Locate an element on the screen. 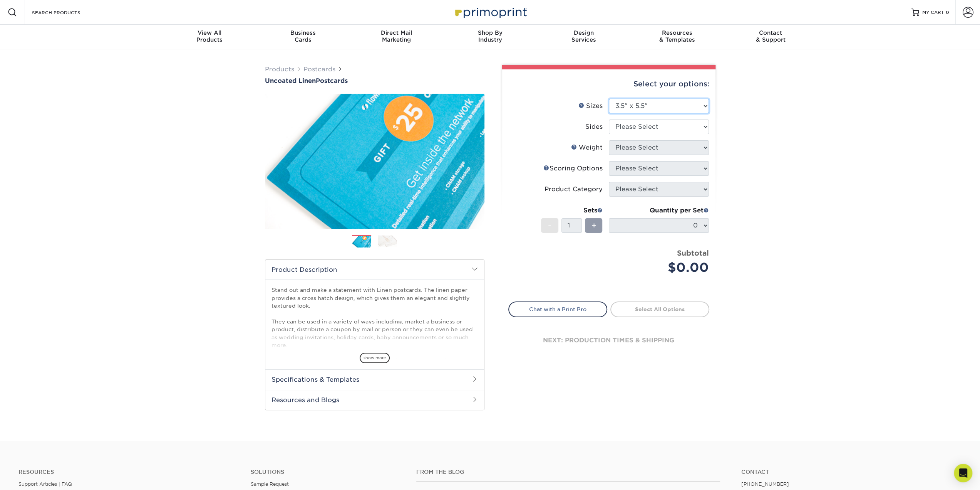 Image resolution: width=980 pixels, height=490 pixels. h4: From the Blog is located at coordinates (568, 472).